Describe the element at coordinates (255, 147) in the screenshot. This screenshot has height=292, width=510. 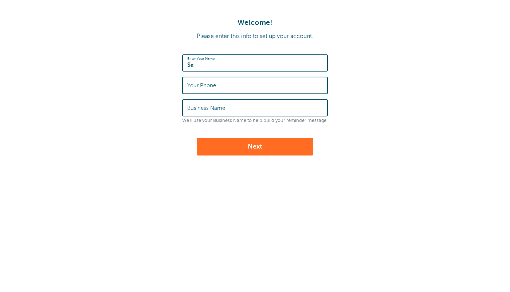
I see `button: Next` at that location.